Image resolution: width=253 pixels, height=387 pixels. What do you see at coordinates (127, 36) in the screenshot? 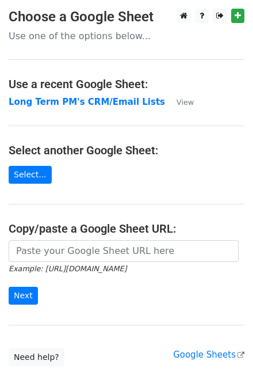
I see `p: Use one of the options below...` at bounding box center [127, 36].